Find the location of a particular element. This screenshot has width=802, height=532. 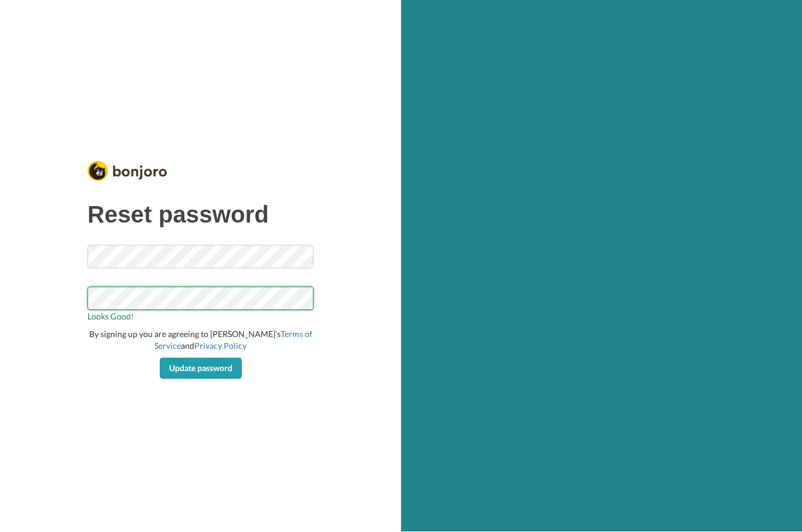

h1: Reset password is located at coordinates (200, 215).